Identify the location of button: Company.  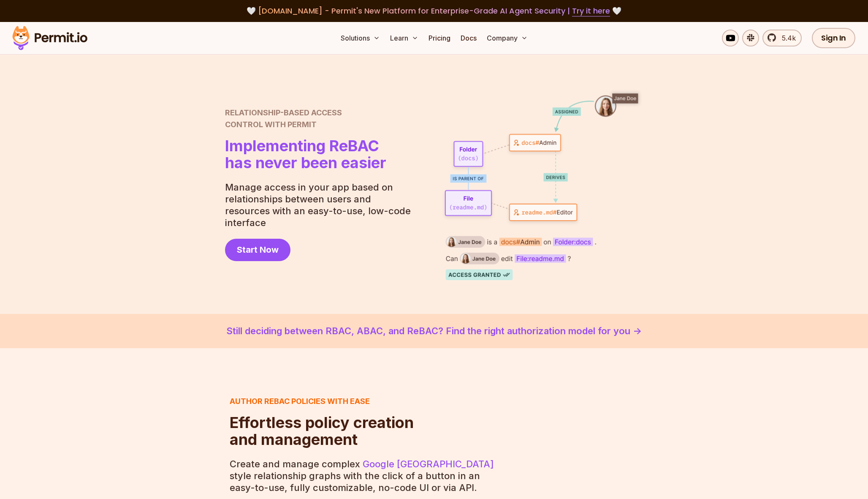
(507, 38).